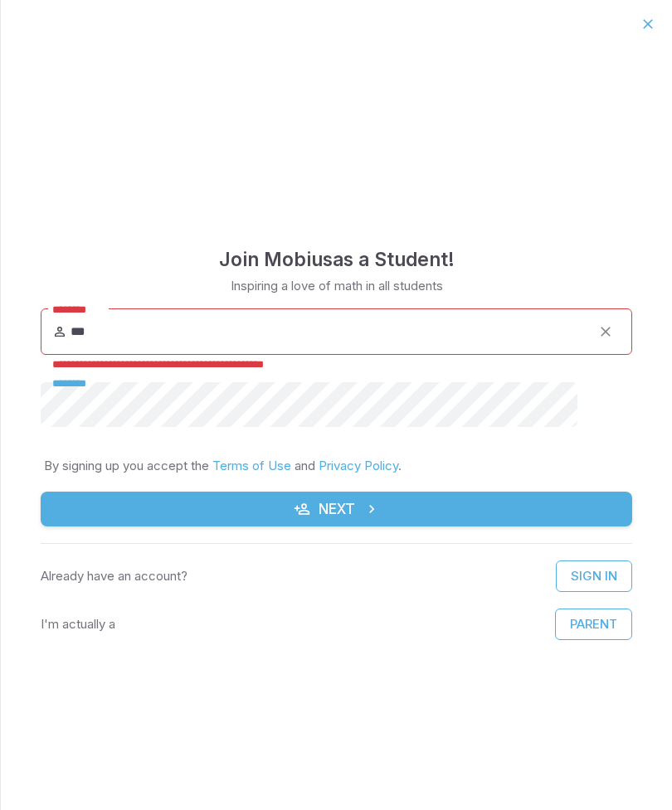 The height and width of the screenshot is (810, 672). Describe the element at coordinates (251, 465) in the screenshot. I see `a: Terms of Use` at that location.